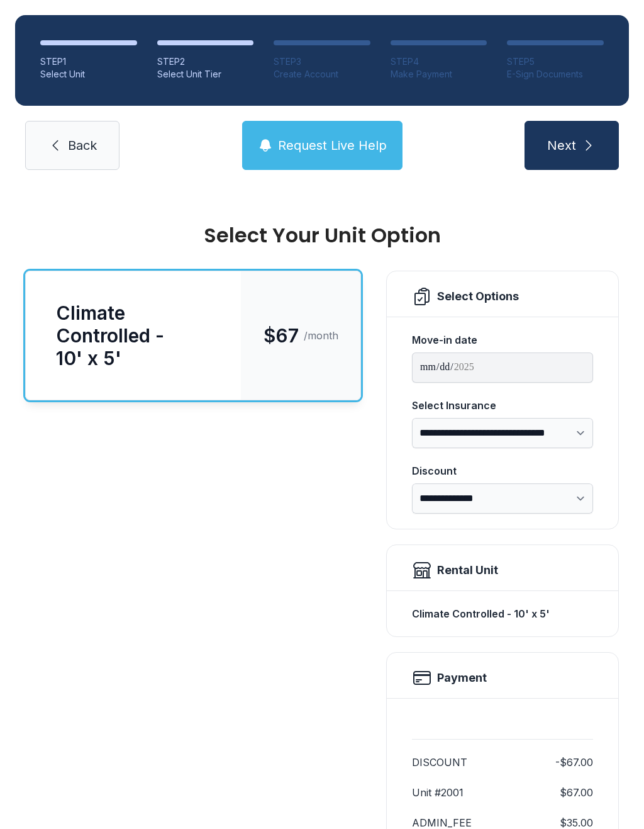  What do you see at coordinates (502, 433) in the screenshot?
I see `select: Select Insurance` at bounding box center [502, 433].